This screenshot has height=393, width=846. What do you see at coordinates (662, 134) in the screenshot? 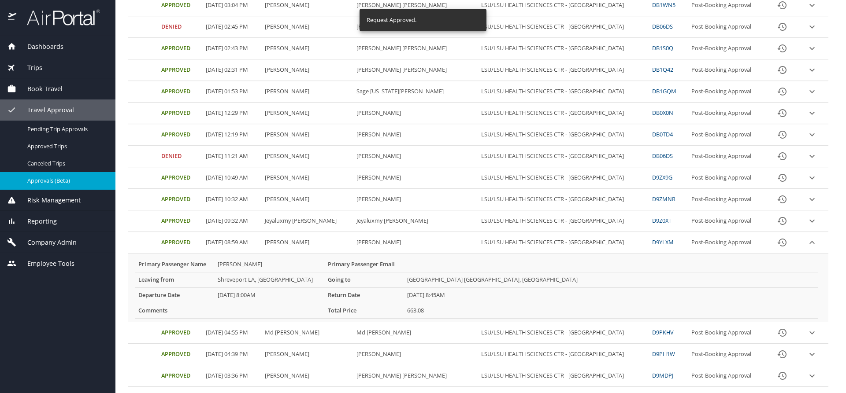
I see `a: DB0TD4` at bounding box center [662, 134].